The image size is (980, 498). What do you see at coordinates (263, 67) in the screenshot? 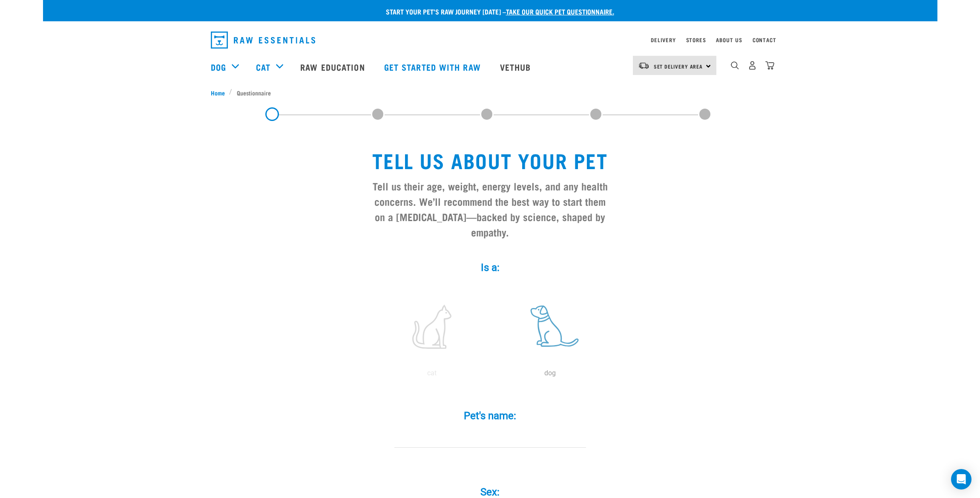
I see `a: Cat` at bounding box center [263, 67].